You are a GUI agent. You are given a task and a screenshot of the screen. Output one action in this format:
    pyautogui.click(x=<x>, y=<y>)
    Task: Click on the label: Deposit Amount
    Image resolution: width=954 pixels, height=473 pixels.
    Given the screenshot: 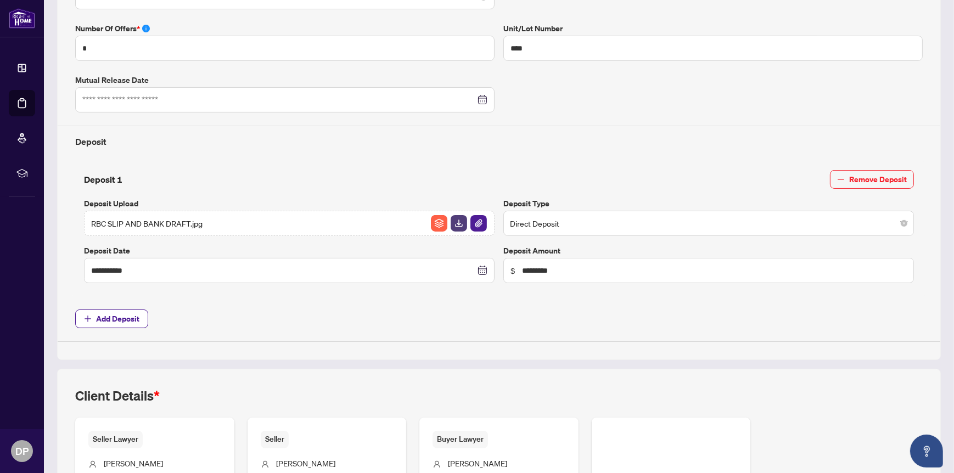 What is the action you would take?
    pyautogui.click(x=709, y=251)
    